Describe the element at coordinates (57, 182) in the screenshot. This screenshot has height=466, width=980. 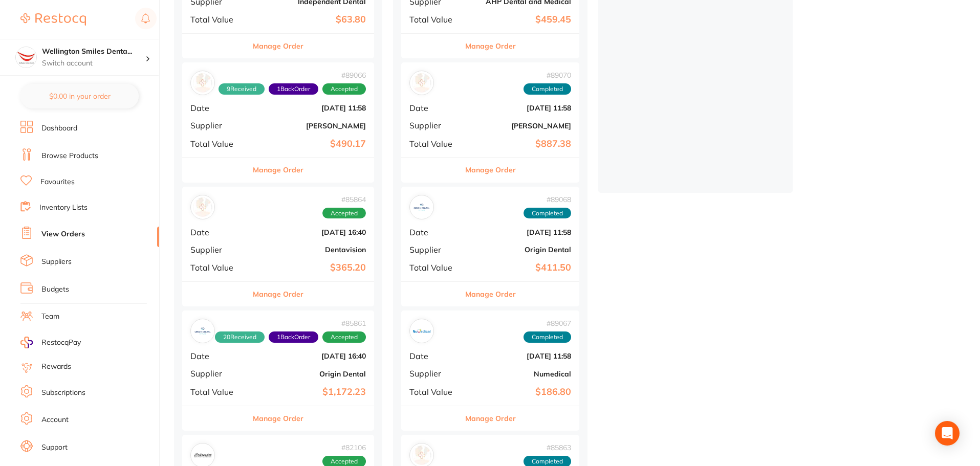
I see `a: Favourites` at that location.